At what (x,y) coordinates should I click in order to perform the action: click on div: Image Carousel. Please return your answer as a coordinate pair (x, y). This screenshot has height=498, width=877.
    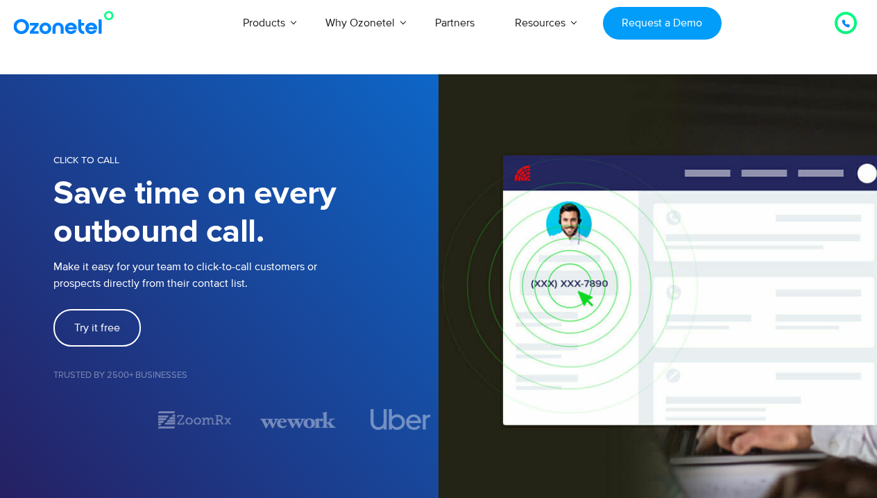
    Looking at the image, I should click on (246, 419).